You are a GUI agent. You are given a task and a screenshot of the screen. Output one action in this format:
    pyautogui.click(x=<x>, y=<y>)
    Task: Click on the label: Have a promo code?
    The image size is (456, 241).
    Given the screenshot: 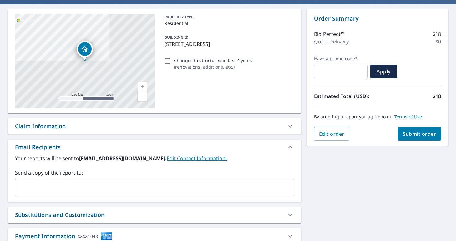 What is the action you would take?
    pyautogui.click(x=341, y=59)
    